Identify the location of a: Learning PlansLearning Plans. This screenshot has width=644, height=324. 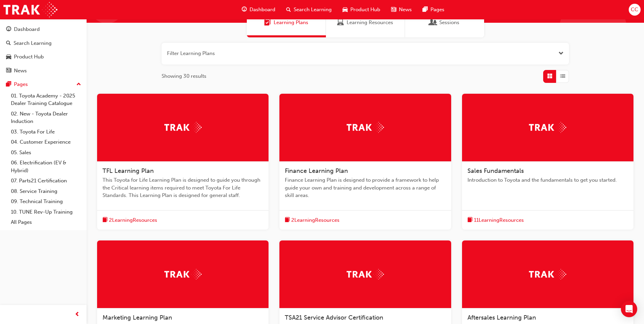
(286, 22).